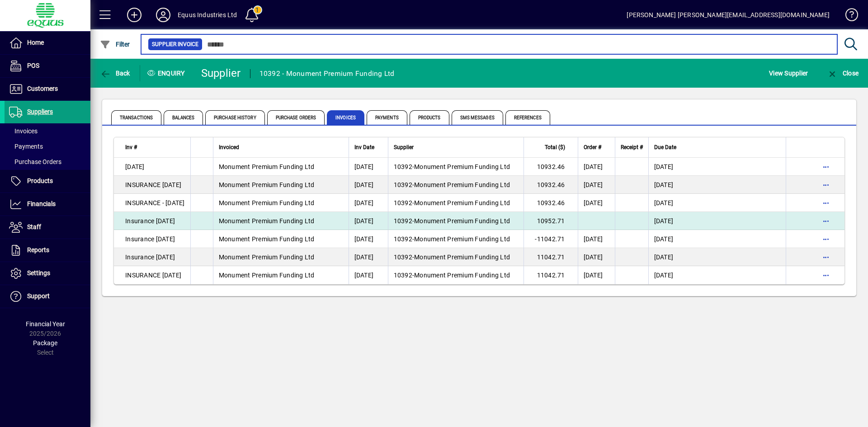 Image resolution: width=868 pixels, height=427 pixels. I want to click on div: Invoiced, so click(281, 148).